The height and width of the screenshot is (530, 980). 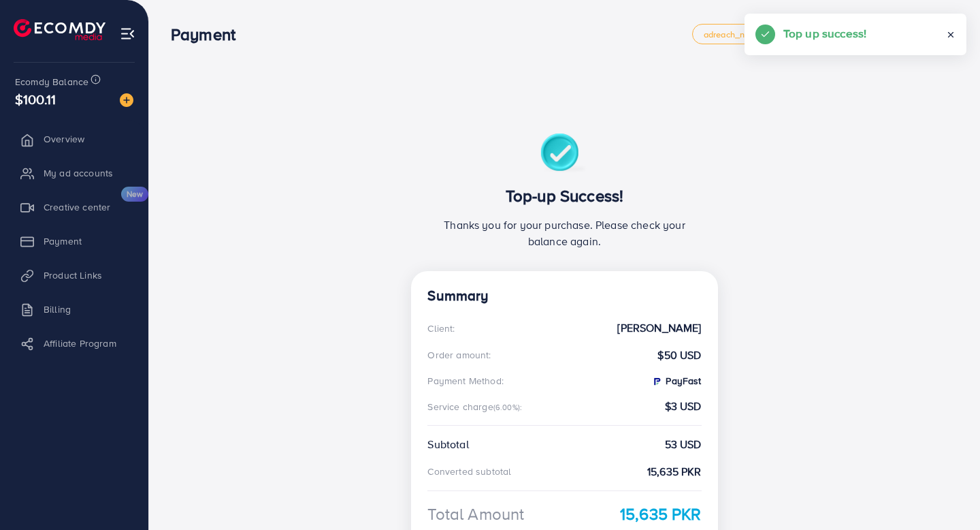 What do you see at coordinates (441, 328) in the screenshot?
I see `div: Client:` at bounding box center [441, 328].